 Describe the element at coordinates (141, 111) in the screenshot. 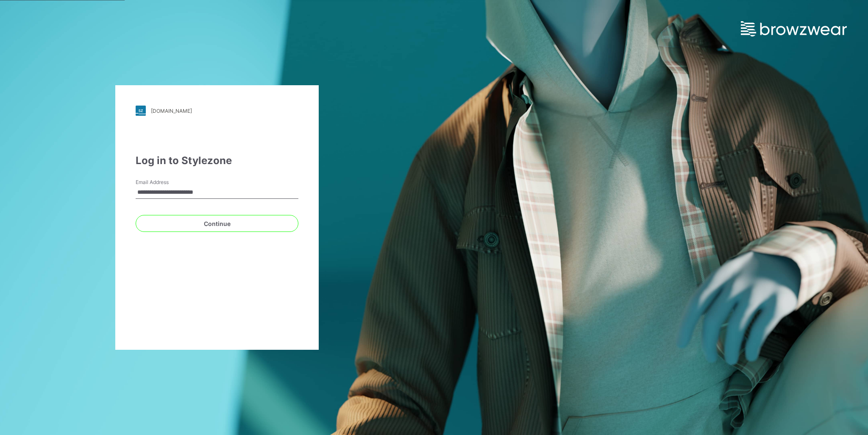

I see `img: stylezone-logo.562084cfcfab977791bfbf7441f1a819.svg` at that location.